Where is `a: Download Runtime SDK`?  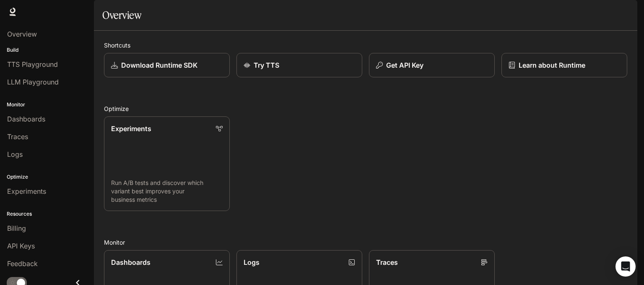 a: Download Runtime SDK is located at coordinates (167, 65).